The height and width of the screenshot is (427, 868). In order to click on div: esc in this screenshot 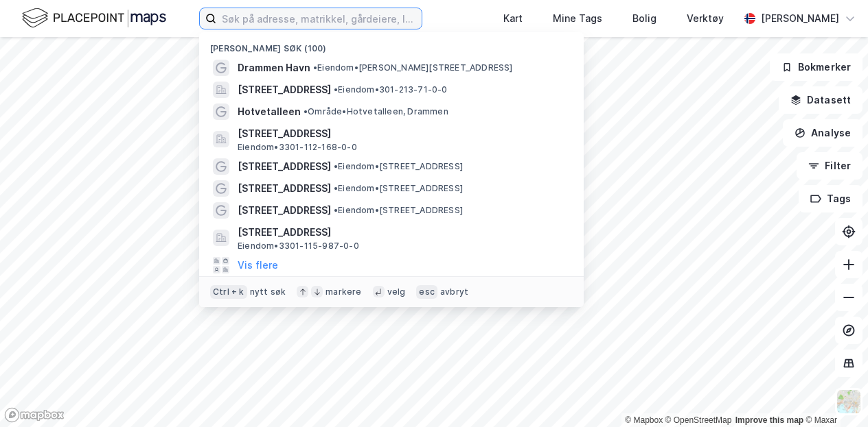, I will do `click(427, 292)`.